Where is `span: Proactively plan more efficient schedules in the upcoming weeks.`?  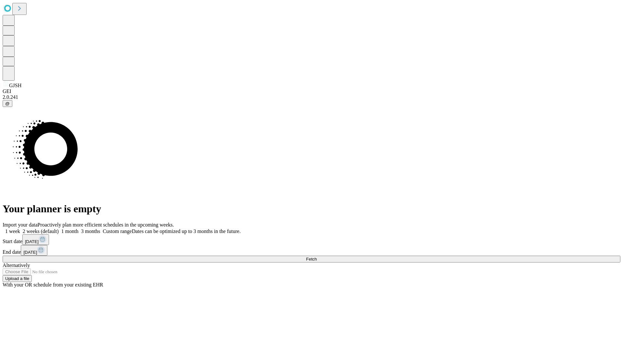 span: Proactively plan more efficient schedules in the upcoming weeks. is located at coordinates (106, 225).